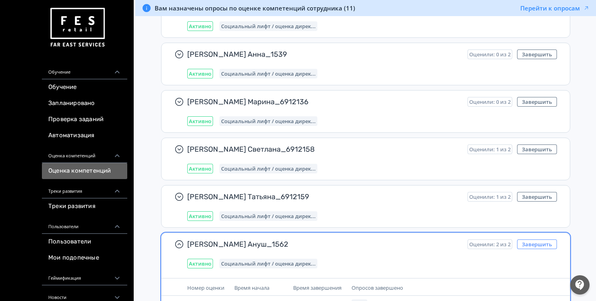 The width and height of the screenshot is (596, 301). I want to click on img: https://files.teachbase.ru/system/account/57463/logo/medium-936fc5084dd2c598f50a98b9cbe0469a.png, so click(77, 27).